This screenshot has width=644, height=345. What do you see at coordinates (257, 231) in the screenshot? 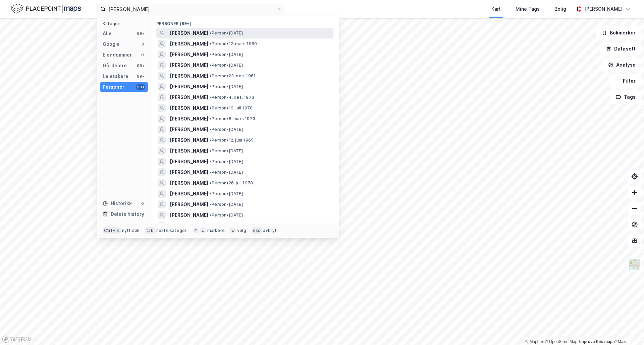
I see `div: esc` at bounding box center [257, 231].